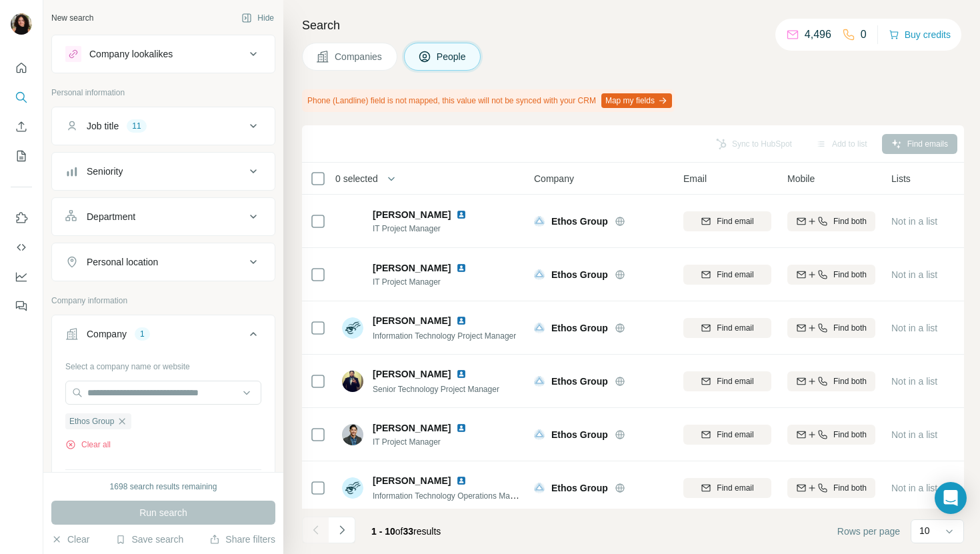 The image size is (980, 554). What do you see at coordinates (400, 531) in the screenshot?
I see `span: of` at bounding box center [400, 531].